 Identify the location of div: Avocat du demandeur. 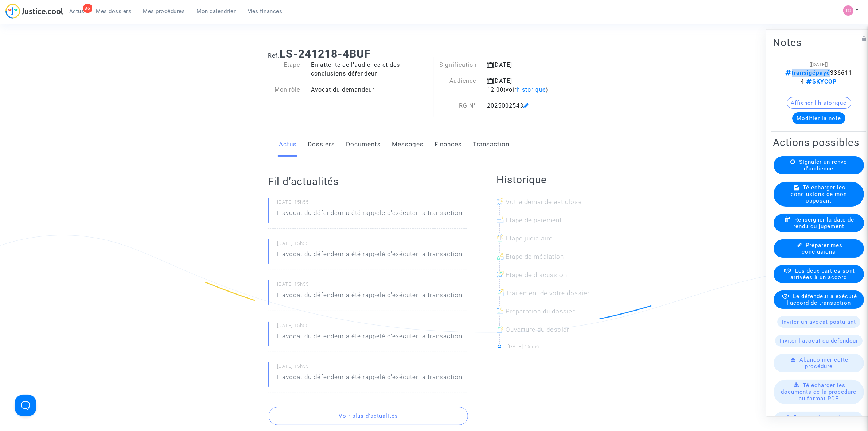
(370, 90).